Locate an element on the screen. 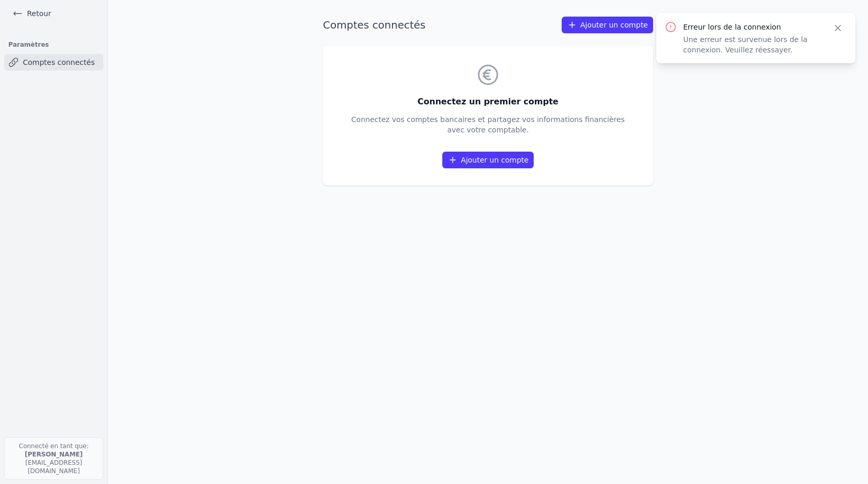 Image resolution: width=868 pixels, height=484 pixels. h3: Connectez un premier compte is located at coordinates (488, 102).